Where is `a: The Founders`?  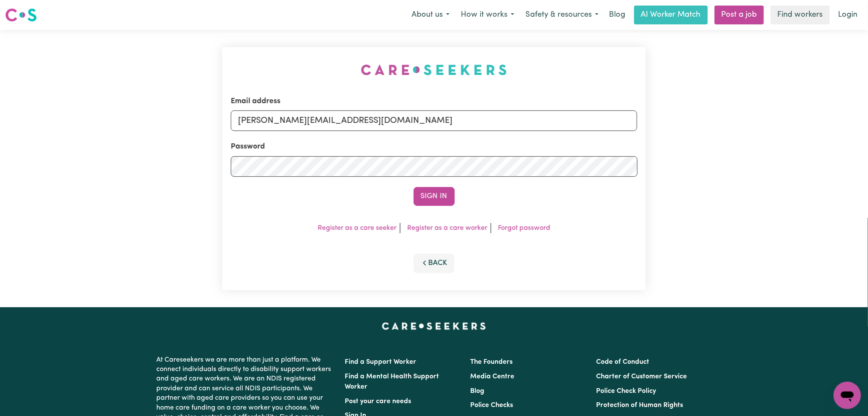
a: The Founders is located at coordinates (491, 363).